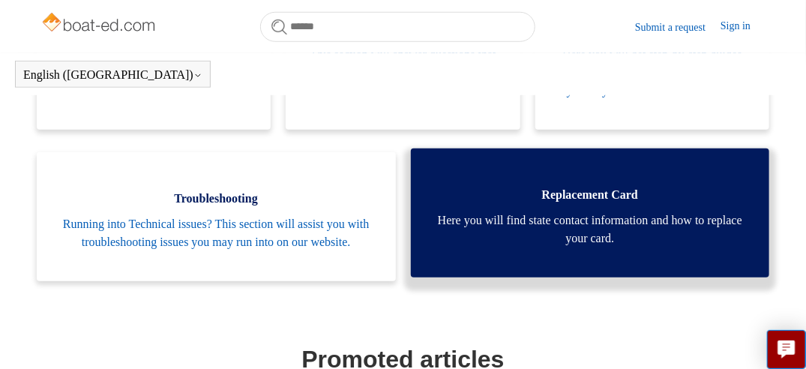 The width and height of the screenshot is (806, 369). I want to click on img: Boat-Ed Help Center home page, so click(100, 24).